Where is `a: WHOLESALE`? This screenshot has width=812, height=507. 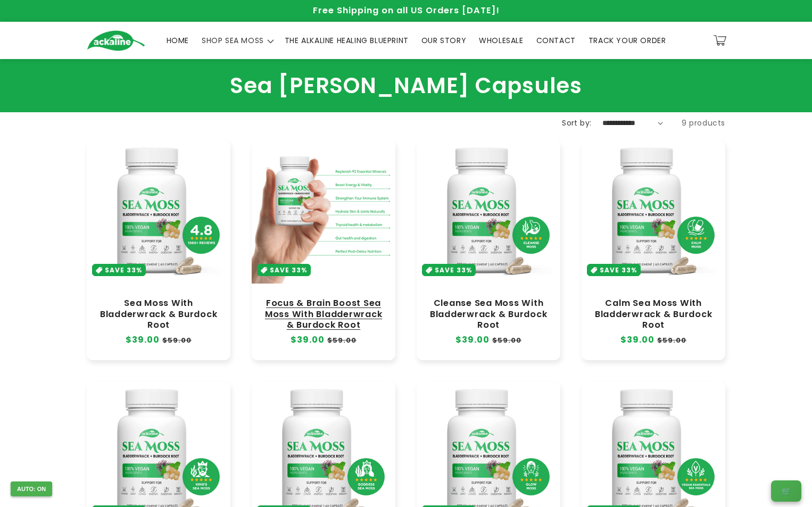 a: WHOLESALE is located at coordinates (501, 40).